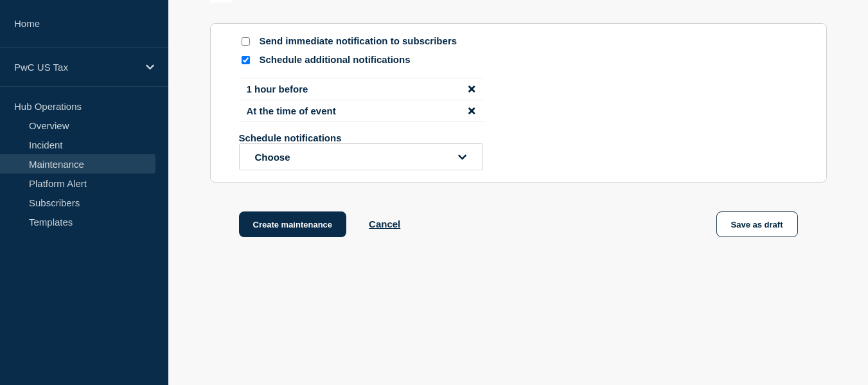  Describe the element at coordinates (472, 89) in the screenshot. I see `button: disable notification 1 hour before` at that location.